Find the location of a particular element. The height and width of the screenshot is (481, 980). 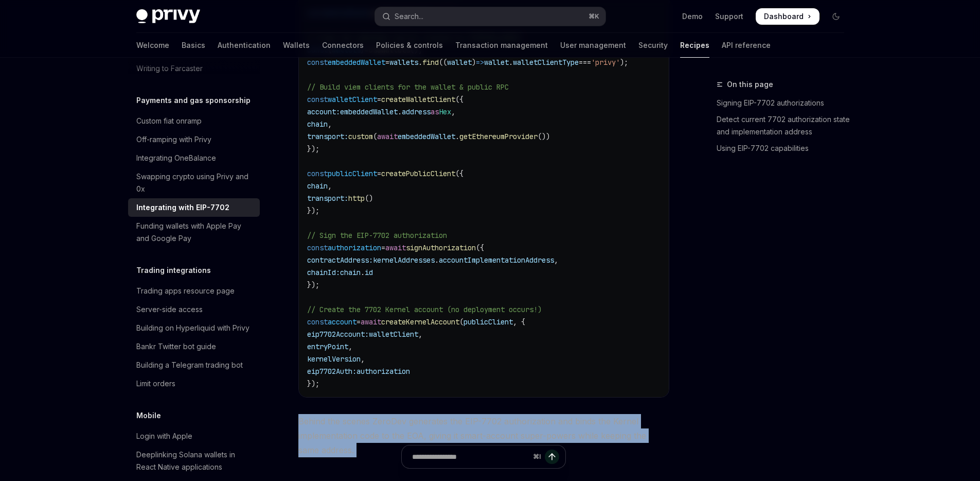

div: Funding wallets with Apple Pay and Google Pay is located at coordinates (195, 232).